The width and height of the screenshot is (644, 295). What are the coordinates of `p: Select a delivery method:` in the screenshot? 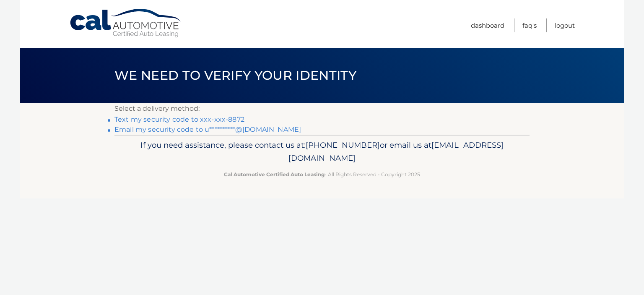 It's located at (322, 109).